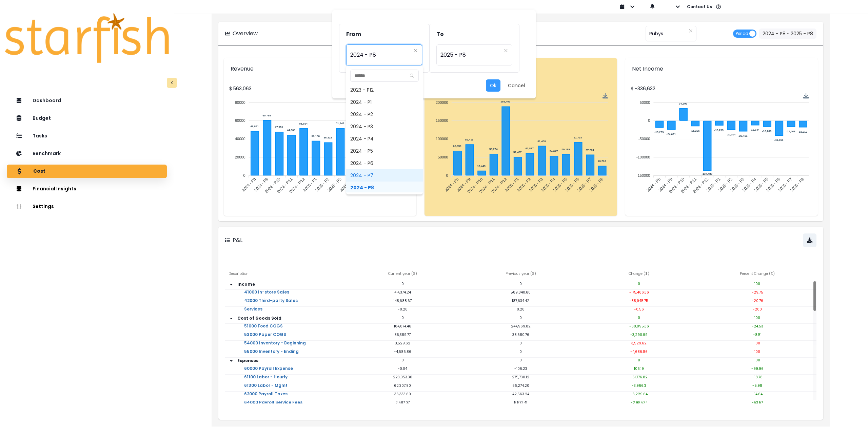 The height and width of the screenshot is (434, 868). What do you see at coordinates (471, 55) in the screenshot?
I see `span: 2025 - P8` at bounding box center [471, 55].